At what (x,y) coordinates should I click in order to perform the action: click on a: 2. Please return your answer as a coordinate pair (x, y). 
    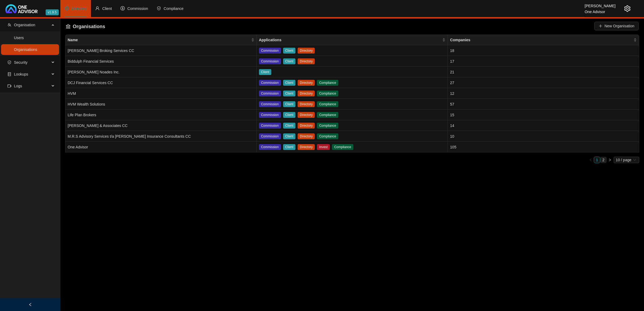
    Looking at the image, I should click on (603, 160).